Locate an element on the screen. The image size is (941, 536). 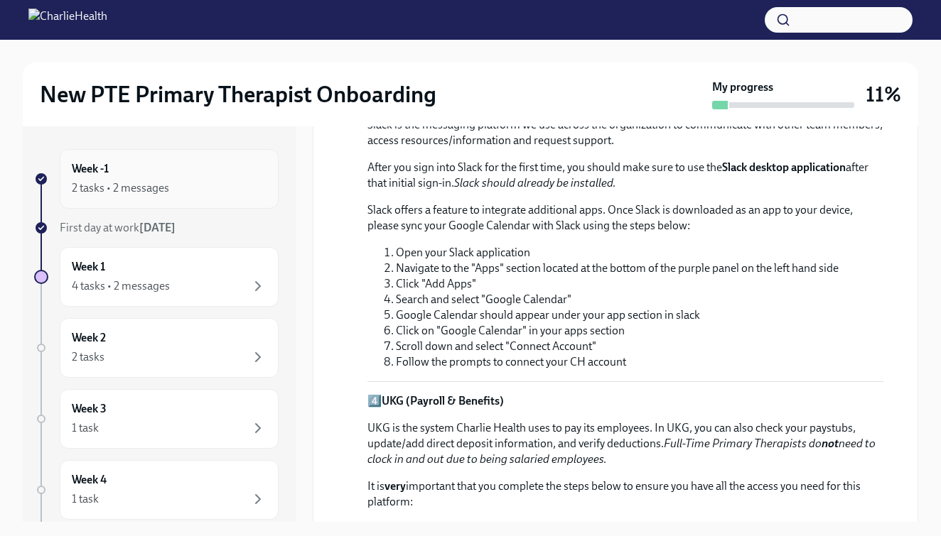
p: Slack is the messaging platform we use across the organization to communicate with other team mem... is located at coordinates (625, 133).